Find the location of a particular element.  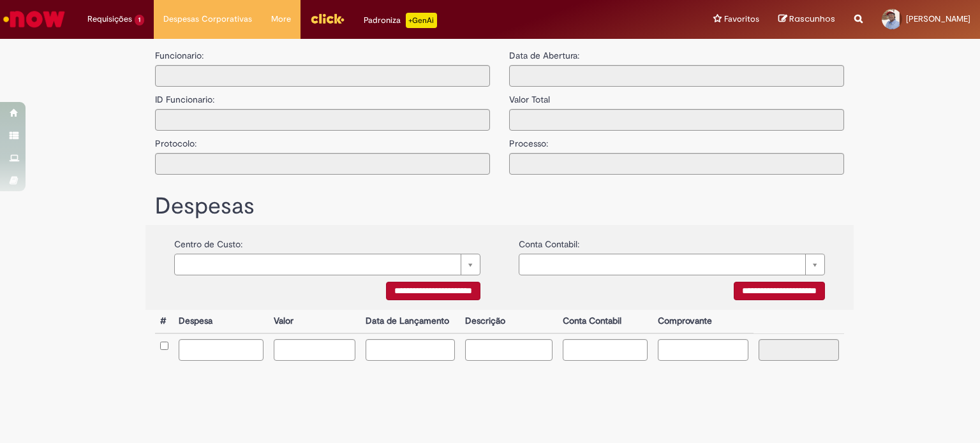

span: Favoritos is located at coordinates (741, 19).